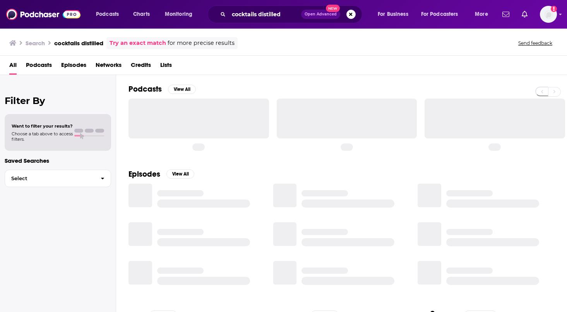  I want to click on button: Select, so click(58, 178).